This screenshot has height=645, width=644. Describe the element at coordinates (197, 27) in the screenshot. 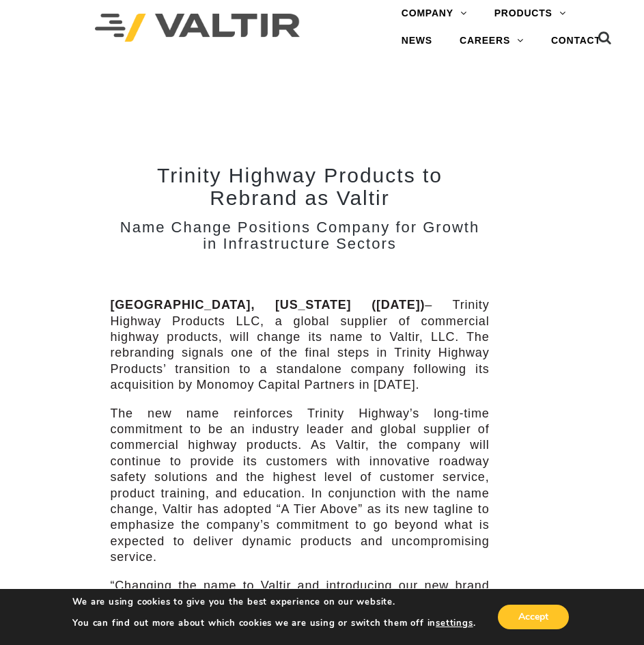

I see `img: Valtir` at that location.